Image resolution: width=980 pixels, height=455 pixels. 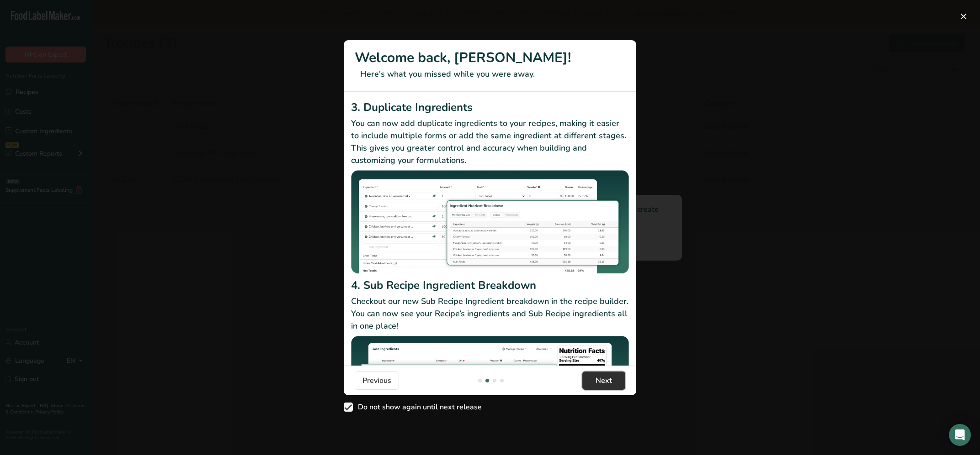 What do you see at coordinates (490, 388) in the screenshot?
I see `img: Sub Recipe Ingredient Breakdown` at bounding box center [490, 388].